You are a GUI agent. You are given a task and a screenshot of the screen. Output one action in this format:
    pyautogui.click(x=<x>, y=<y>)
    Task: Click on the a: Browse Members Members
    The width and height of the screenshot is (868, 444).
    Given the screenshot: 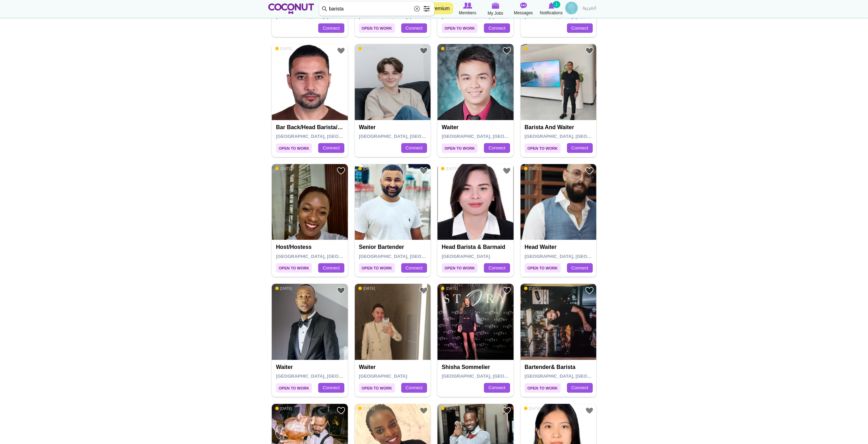 What is the action you would take?
    pyautogui.click(x=468, y=9)
    